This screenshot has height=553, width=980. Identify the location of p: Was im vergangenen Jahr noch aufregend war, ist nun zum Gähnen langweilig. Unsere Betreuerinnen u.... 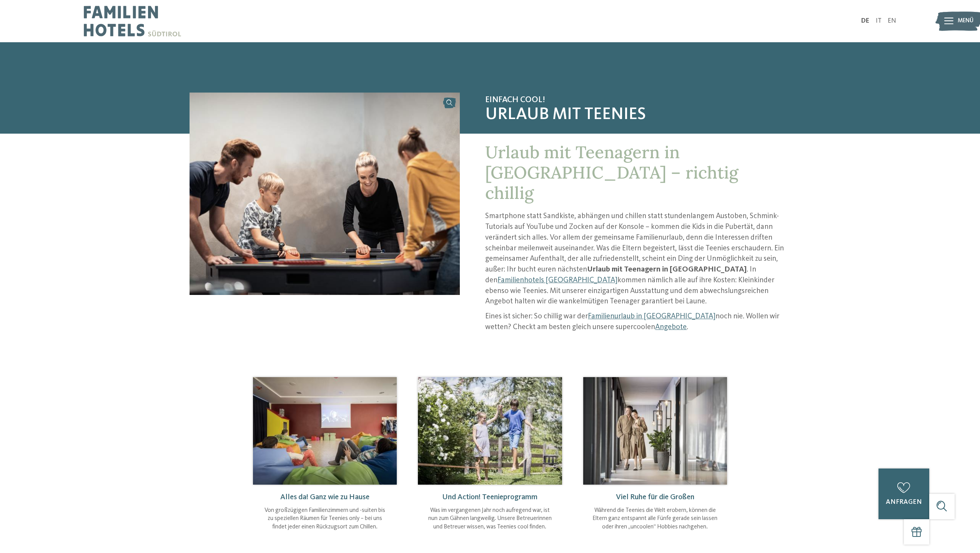
(490, 519).